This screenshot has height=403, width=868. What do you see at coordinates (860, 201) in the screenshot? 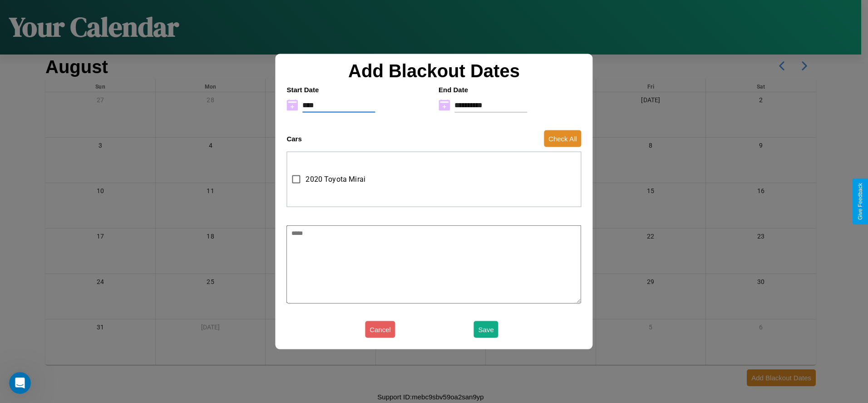
I see `div: Give Feedback` at bounding box center [860, 201].